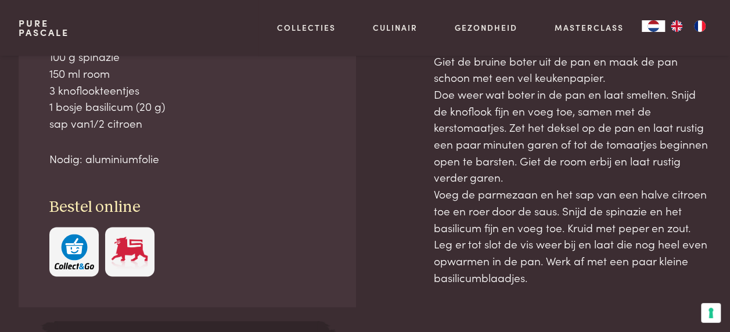  I want to click on img: Delhaize, so click(130, 251).